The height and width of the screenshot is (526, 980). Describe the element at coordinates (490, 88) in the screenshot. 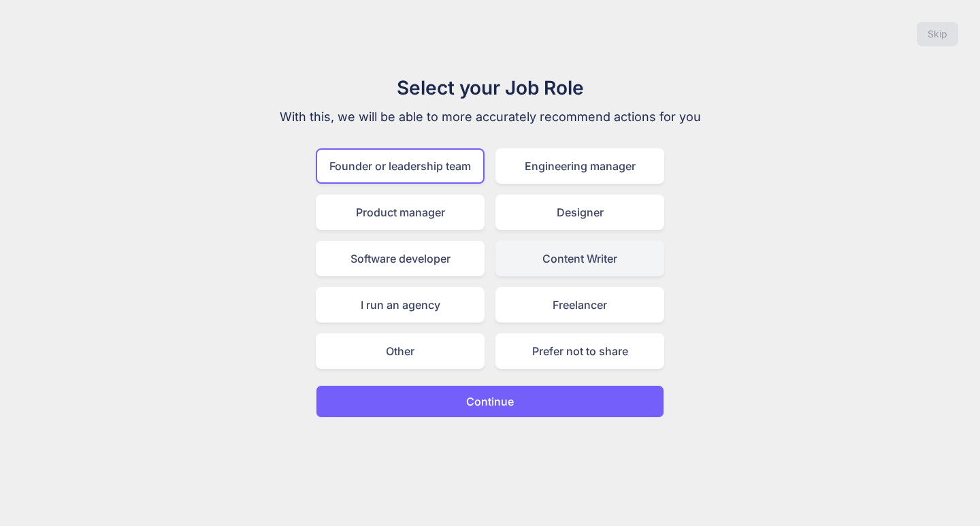

I see `h1: Select your Job Role` at that location.